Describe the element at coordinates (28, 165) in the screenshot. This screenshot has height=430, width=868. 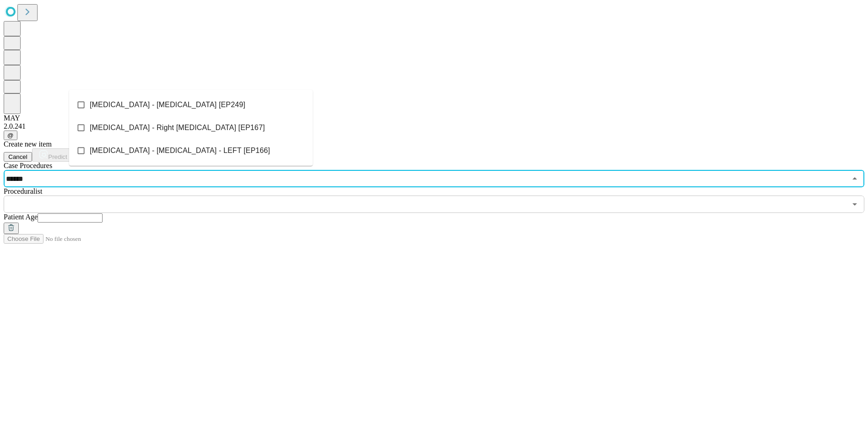
I see `span: Scheduled Procedure` at that location.